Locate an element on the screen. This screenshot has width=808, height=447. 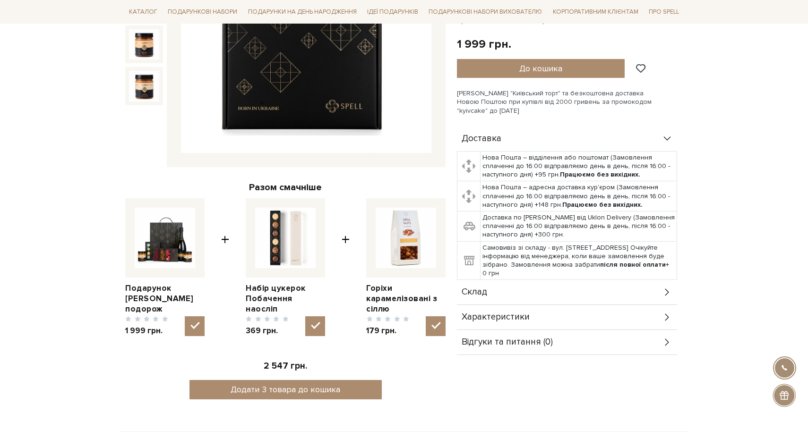
span: Доставка is located at coordinates (481, 139).